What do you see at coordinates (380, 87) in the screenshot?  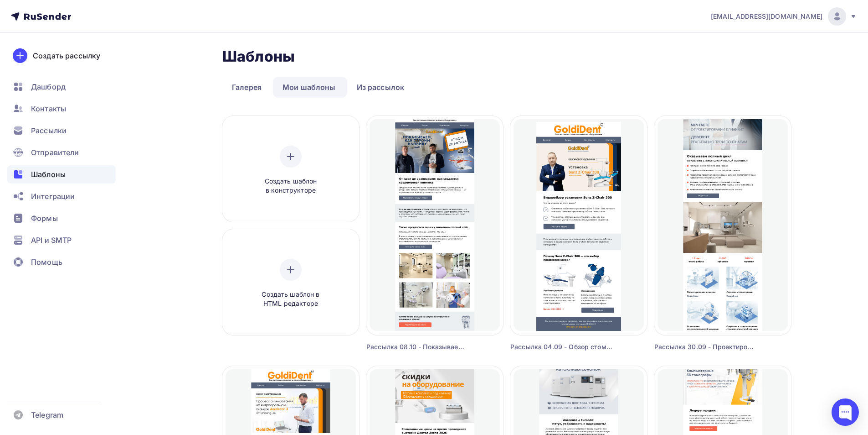 I see `a: Из рассылок` at bounding box center [380, 87].